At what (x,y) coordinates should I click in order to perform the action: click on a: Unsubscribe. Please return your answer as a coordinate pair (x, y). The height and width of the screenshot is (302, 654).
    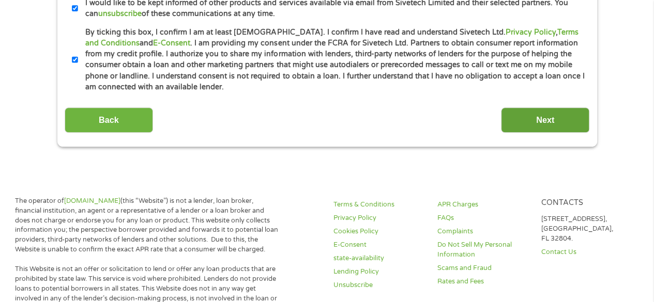
    Looking at the image, I should click on (379, 285).